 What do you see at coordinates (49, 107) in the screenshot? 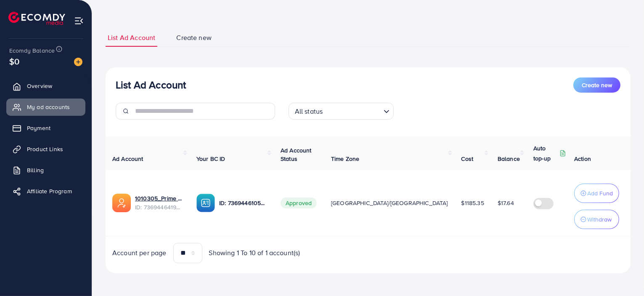
I see `span: My ad accounts` at bounding box center [49, 107].